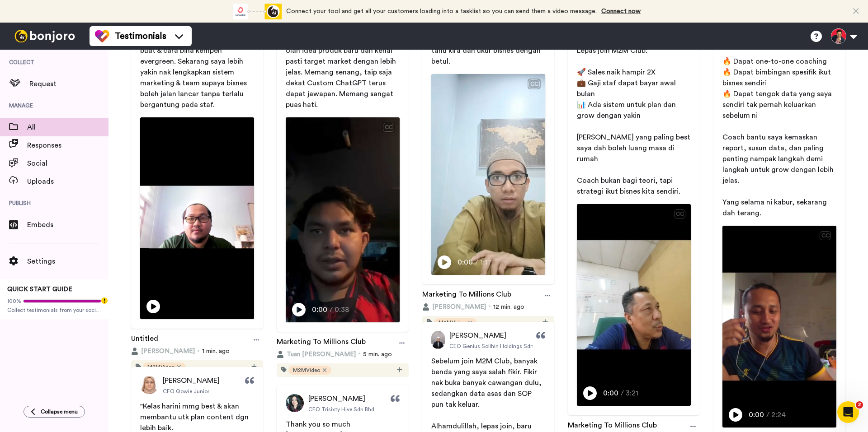  What do you see at coordinates (627, 110) in the screenshot?
I see `span: 📊 Ada sistem untuk plan dan grow dengan yakin` at bounding box center [627, 110].